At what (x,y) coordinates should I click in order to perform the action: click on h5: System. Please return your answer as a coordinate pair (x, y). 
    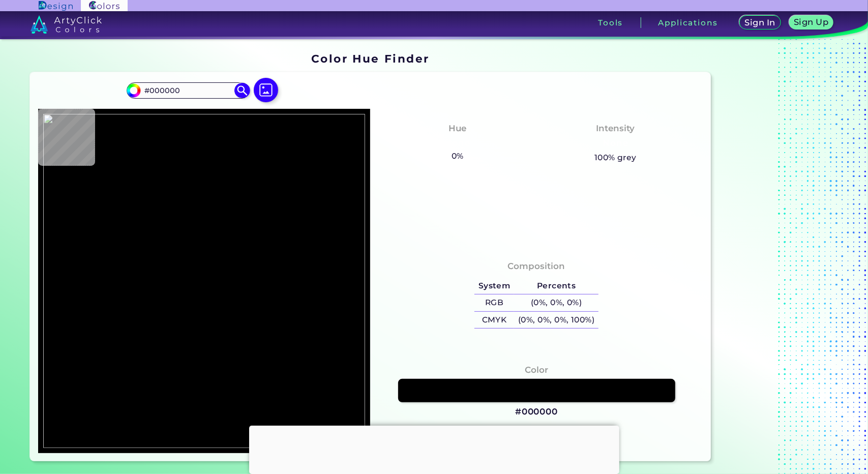
    Looking at the image, I should click on (494, 286).